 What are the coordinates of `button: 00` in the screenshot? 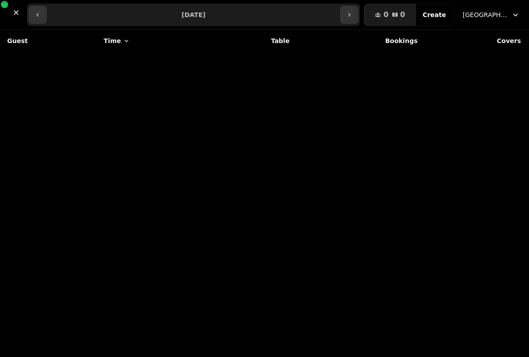 It's located at (389, 15).